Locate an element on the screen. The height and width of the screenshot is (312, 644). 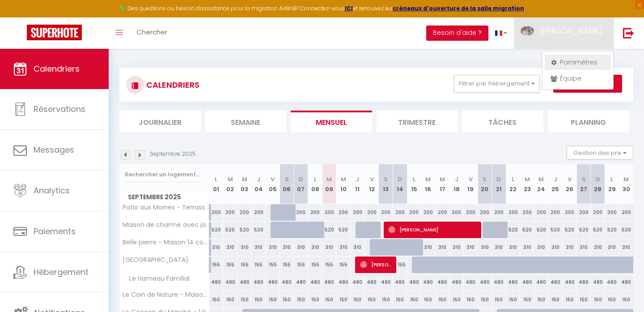
th: 24 is located at coordinates (542, 184).